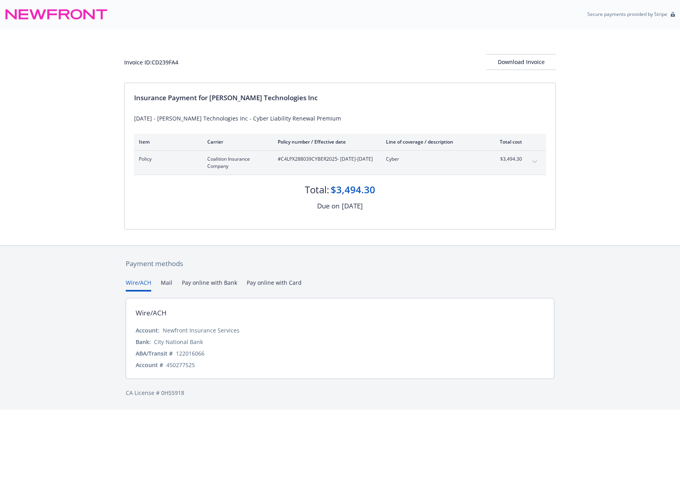 Image resolution: width=680 pixels, height=488 pixels. Describe the element at coordinates (274, 285) in the screenshot. I see `button: Pay online with Card` at that location.